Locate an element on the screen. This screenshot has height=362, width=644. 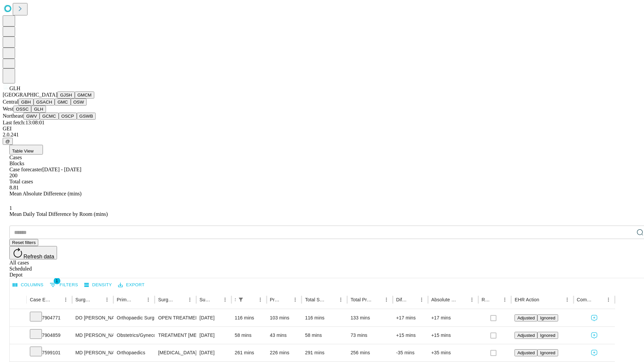
div: 1 active filter is located at coordinates (241, 300).